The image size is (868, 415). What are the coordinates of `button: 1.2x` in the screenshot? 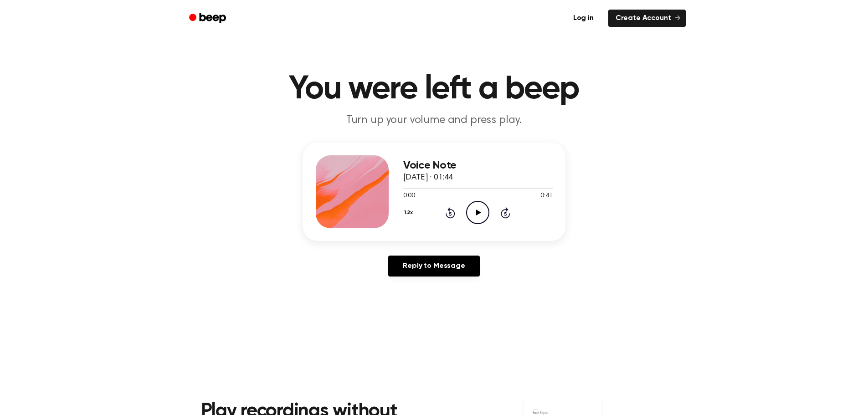 It's located at (410, 213).